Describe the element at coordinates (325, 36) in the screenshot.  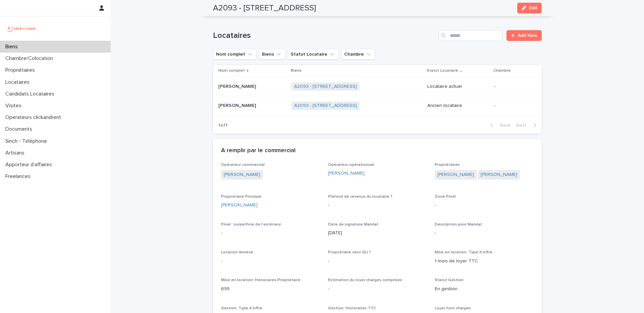
I see `h1: Locataires` at that location.